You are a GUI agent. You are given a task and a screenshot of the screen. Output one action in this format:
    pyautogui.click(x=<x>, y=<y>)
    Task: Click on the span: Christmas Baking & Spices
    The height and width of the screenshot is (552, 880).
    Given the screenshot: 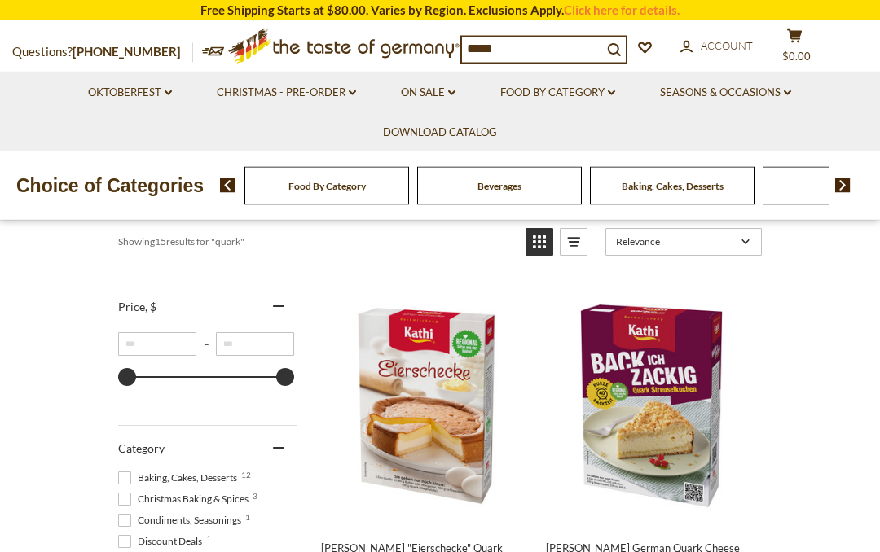 What is the action you would take?
    pyautogui.click(x=186, y=500)
    